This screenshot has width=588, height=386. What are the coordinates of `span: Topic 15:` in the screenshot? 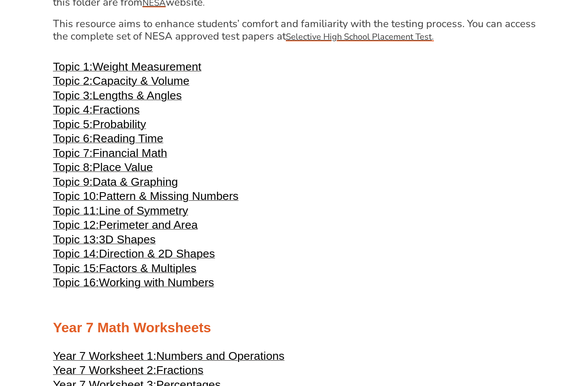 It's located at (76, 268).